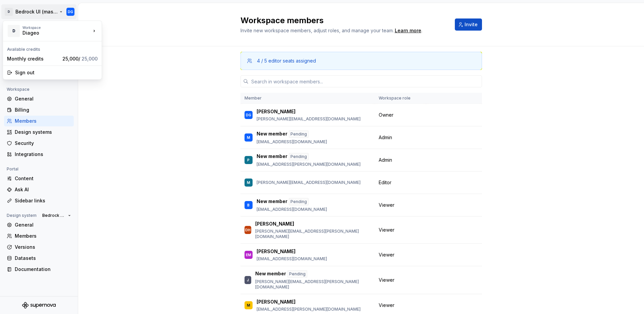  What do you see at coordinates (57, 73) in the screenshot?
I see `div: Sign out` at bounding box center [57, 73].